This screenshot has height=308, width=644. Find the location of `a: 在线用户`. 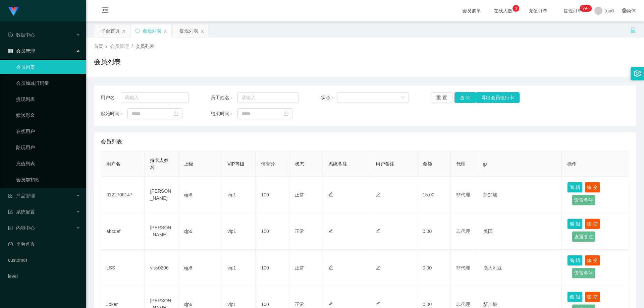

a: 在线用户 is located at coordinates (48, 132).